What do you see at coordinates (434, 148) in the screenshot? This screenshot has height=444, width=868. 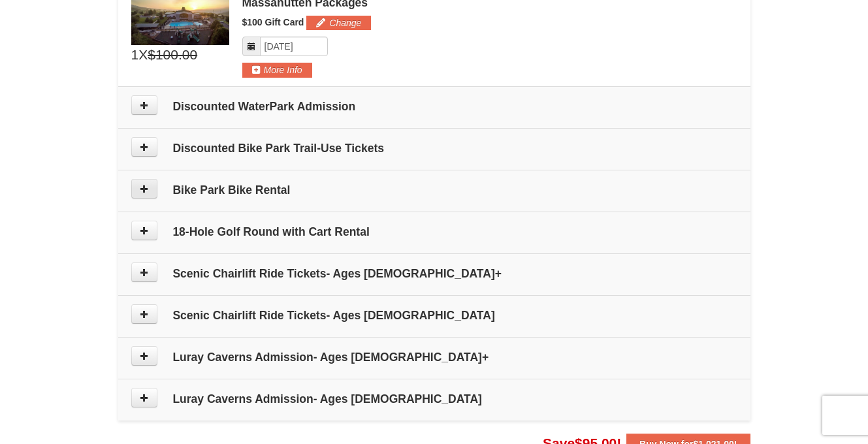 I see `h4: Discounted Bike Park Trail-Use Tickets` at bounding box center [434, 148].